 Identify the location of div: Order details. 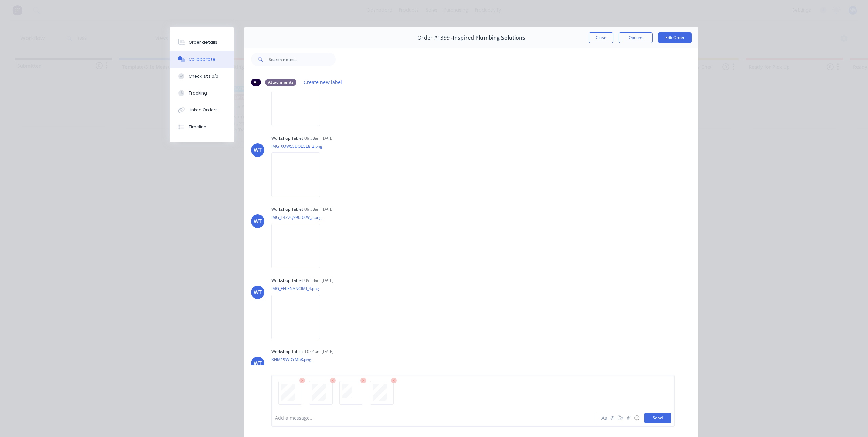
(203, 43).